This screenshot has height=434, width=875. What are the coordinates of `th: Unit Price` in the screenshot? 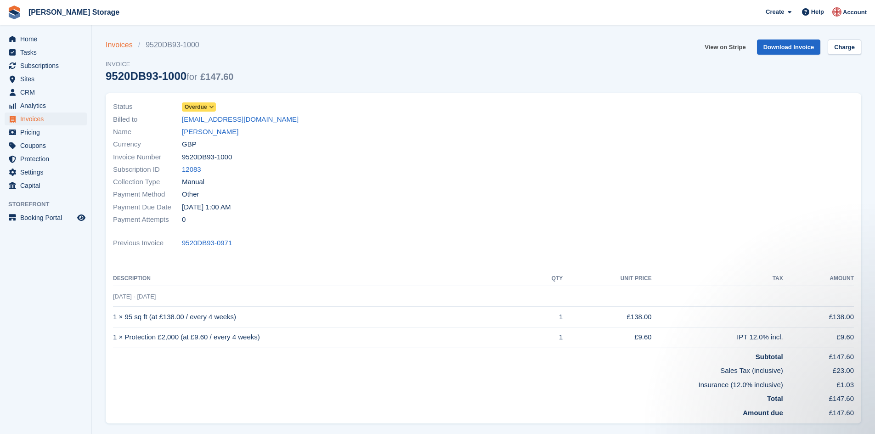 It's located at (607, 279).